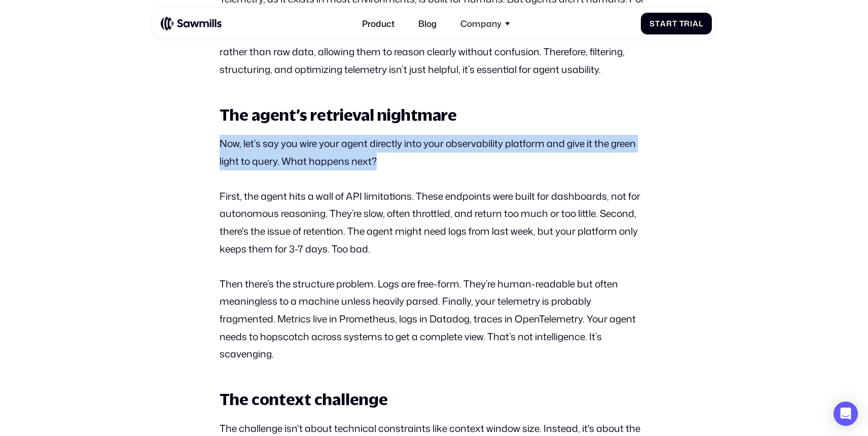 The width and height of the screenshot is (868, 436). I want to click on a: StartTrial, so click(676, 24).